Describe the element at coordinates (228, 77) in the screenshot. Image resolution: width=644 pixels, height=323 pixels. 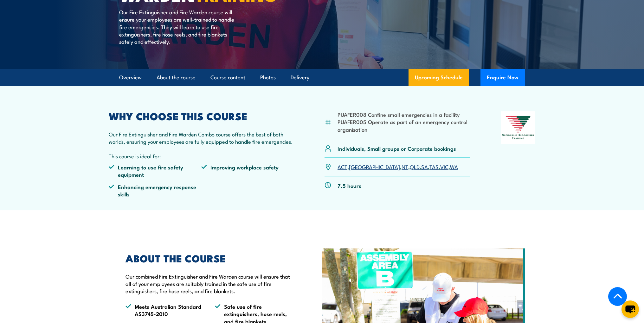
I see `a: Course content` at that location.